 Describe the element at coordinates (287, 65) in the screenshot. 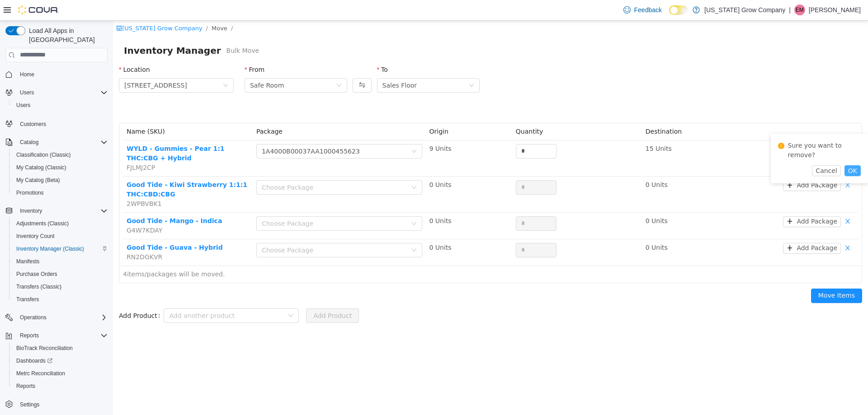

I see `div: Sales Floor` at that location.